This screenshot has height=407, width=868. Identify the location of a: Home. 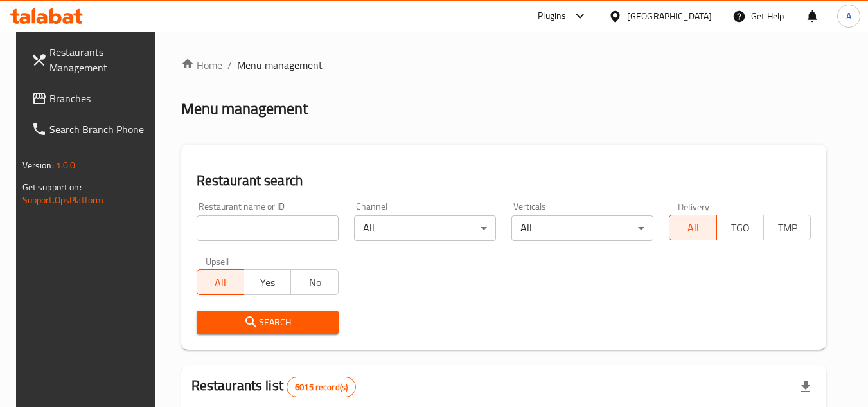
(202, 65).